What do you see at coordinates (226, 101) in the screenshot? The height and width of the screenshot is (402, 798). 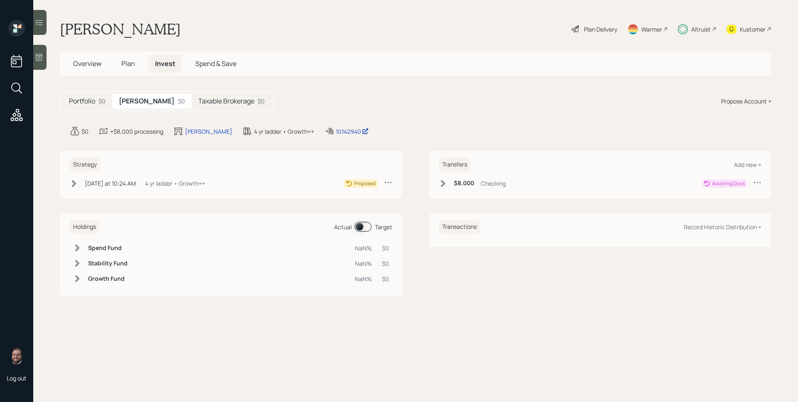 I see `h5: Taxable Brokerage` at bounding box center [226, 101].